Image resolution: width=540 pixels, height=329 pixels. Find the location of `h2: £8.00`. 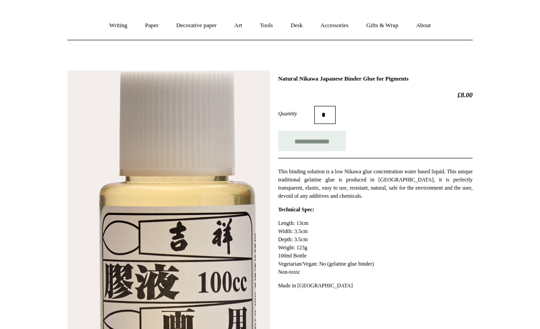

h2: £8.00 is located at coordinates (376, 95).